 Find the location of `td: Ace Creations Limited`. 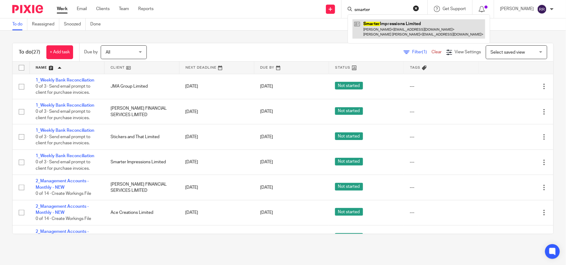

td: Ace Creations Limited is located at coordinates (142, 213).